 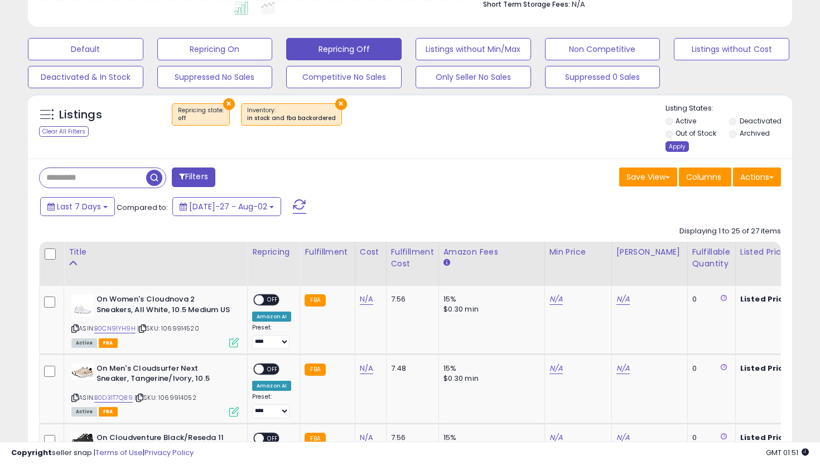 What do you see at coordinates (411, 299) in the screenshot?
I see `div: 7.56` at bounding box center [411, 299].